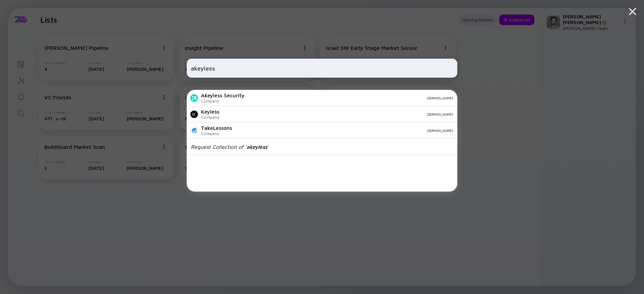 This screenshot has width=644, height=294. Describe the element at coordinates (217, 128) in the screenshot. I see `div: TakeLessons` at that location.